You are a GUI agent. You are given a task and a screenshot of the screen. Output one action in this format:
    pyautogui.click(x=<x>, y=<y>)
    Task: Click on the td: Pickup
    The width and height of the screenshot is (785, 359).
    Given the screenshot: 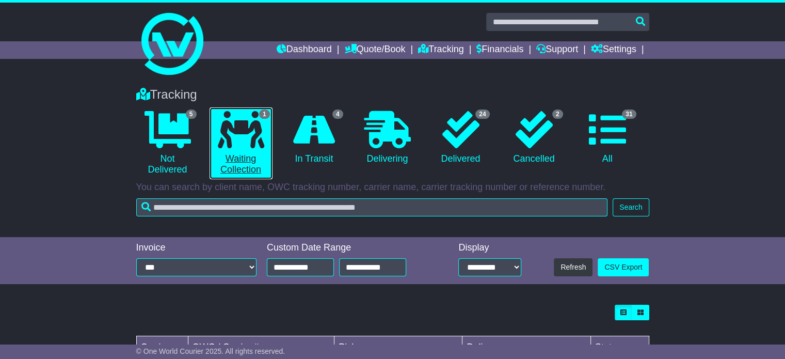 What is the action you would take?
    pyautogui.click(x=398, y=347)
    